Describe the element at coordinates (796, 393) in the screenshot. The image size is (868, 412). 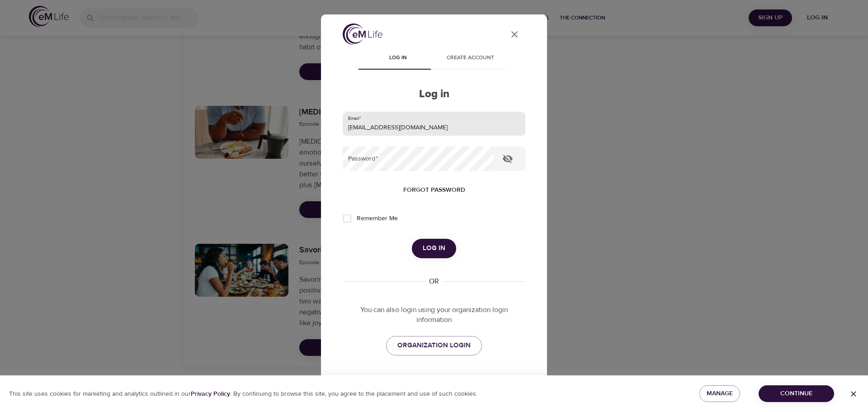
I see `span: Continue` at that location.